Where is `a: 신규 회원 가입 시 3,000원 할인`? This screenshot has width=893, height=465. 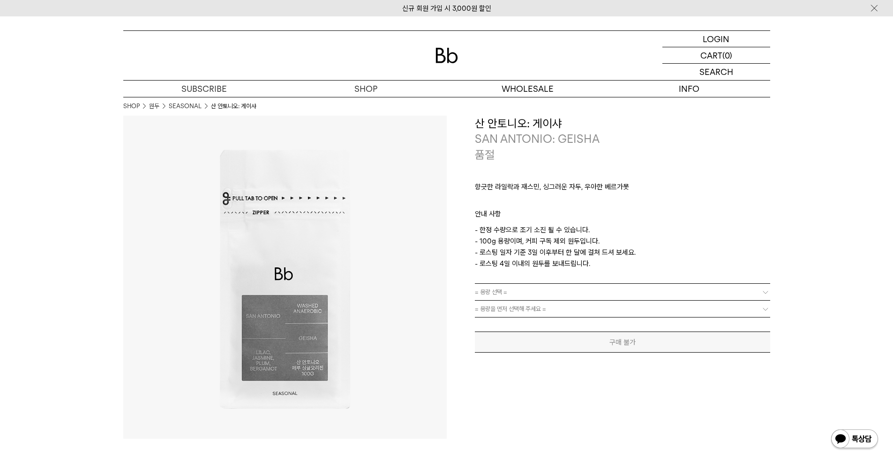 a: 신규 회원 가입 시 3,000원 할인 is located at coordinates (447, 8).